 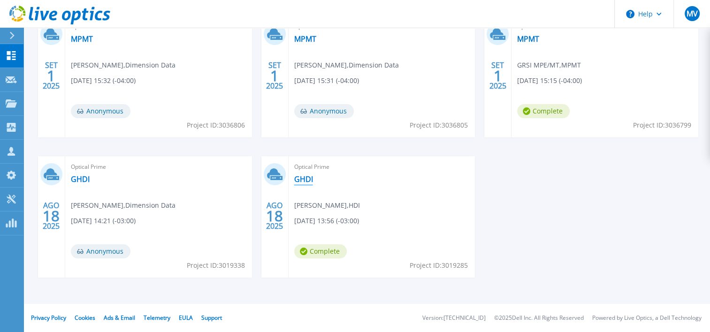 What do you see at coordinates (439, 125) in the screenshot?
I see `span: Project ID: 3036805` at bounding box center [439, 125].